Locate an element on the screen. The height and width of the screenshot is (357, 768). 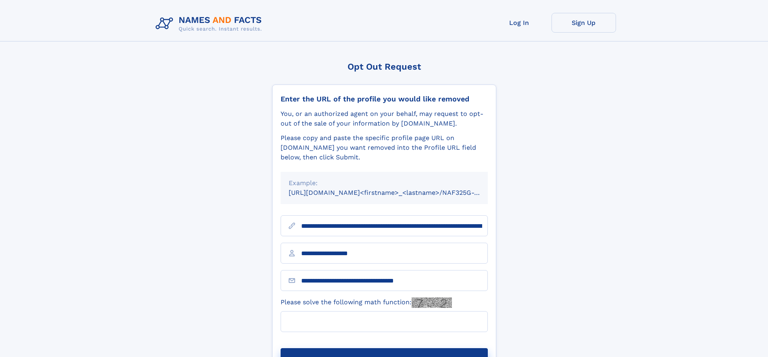
a: Sign Up is located at coordinates (583, 23).